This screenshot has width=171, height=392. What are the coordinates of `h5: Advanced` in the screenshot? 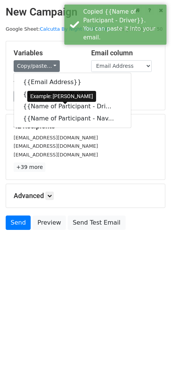 It's located at (86, 196).